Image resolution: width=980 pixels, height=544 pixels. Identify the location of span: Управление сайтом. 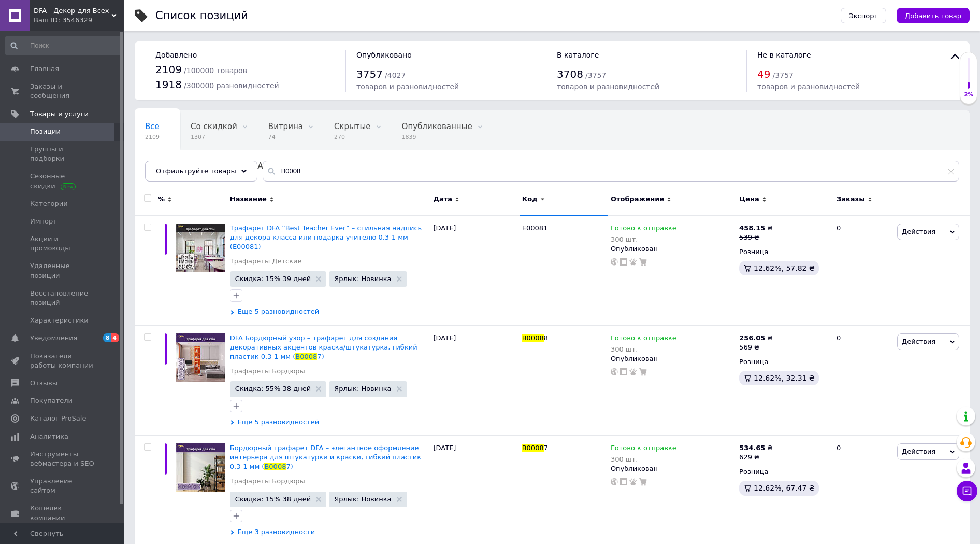
(62, 486).